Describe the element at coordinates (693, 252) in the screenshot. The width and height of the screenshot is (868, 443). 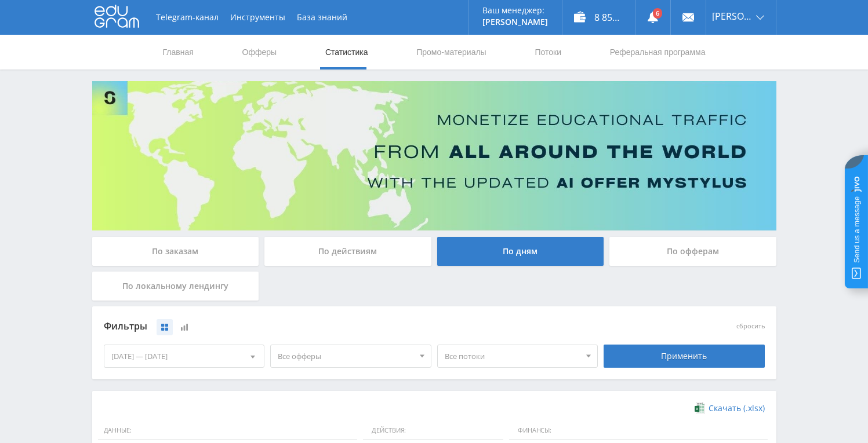
I see `div: По офферам` at that location.